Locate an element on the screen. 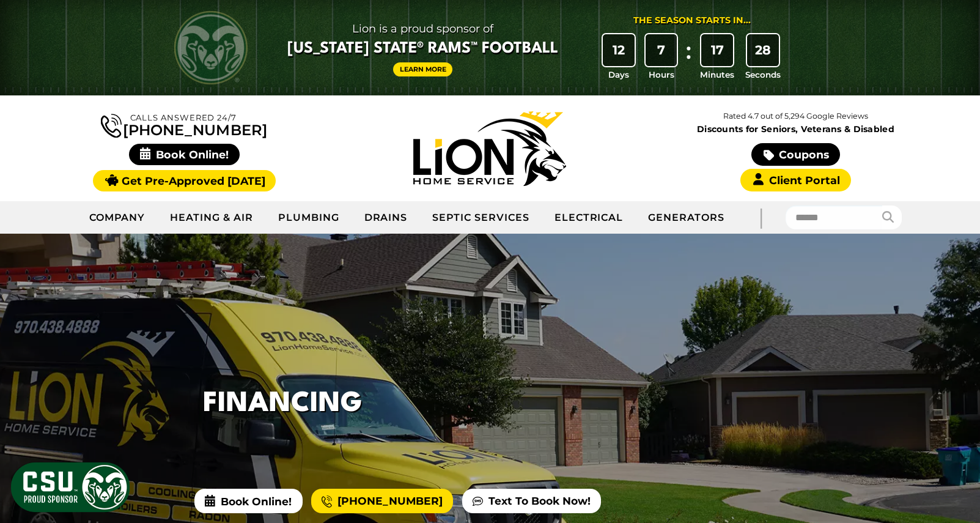 The height and width of the screenshot is (523, 980). a: Septic Services is located at coordinates (481, 218).